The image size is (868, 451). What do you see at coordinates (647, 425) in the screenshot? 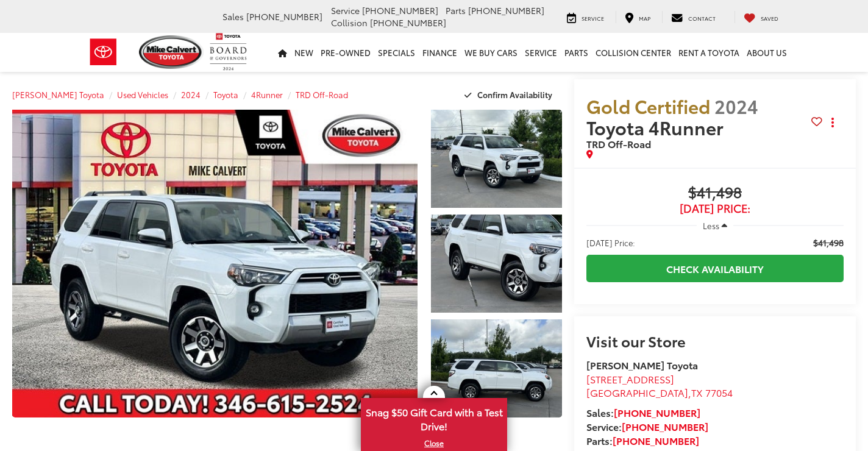
I see `strong: Service:` at bounding box center [647, 425].